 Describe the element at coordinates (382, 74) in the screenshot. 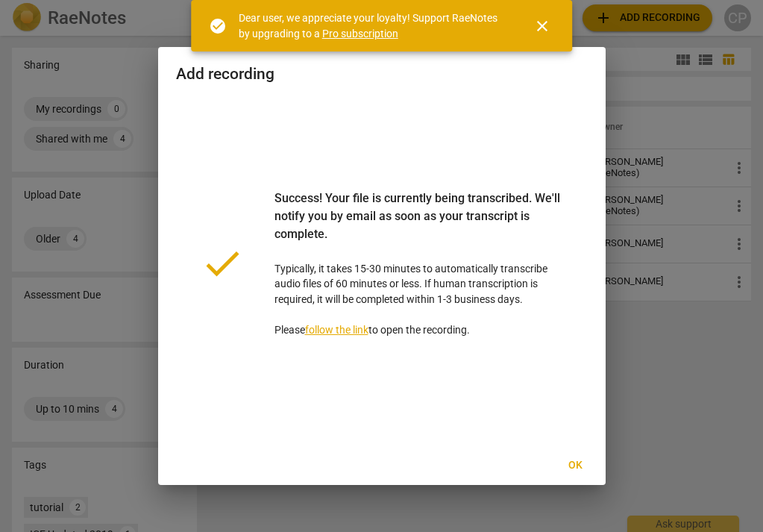

I see `h2: Add recording` at that location.